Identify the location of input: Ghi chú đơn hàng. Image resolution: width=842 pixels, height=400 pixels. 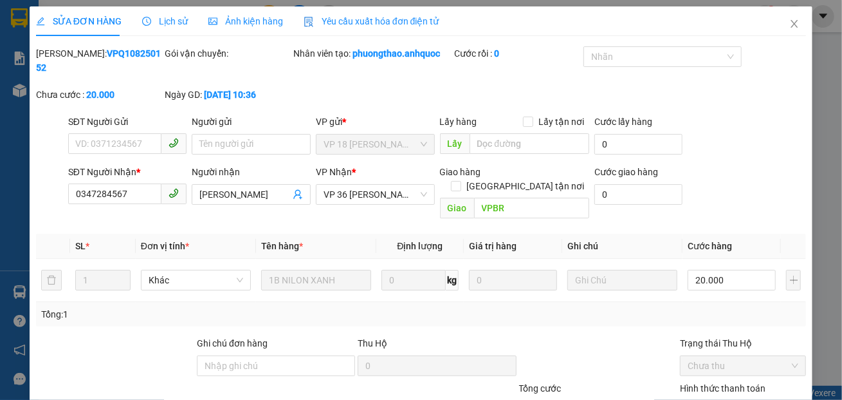
(276, 366).